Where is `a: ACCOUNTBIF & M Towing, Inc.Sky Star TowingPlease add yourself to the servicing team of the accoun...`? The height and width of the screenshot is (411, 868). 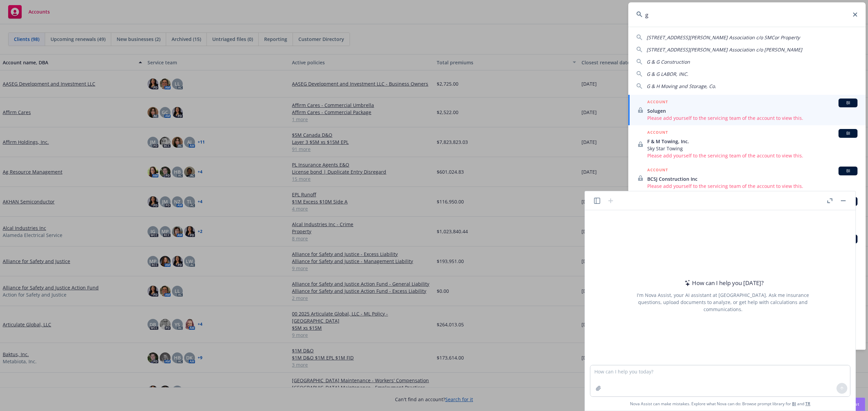 a: ACCOUNTBIF & M Towing, Inc.Sky Star TowingPlease add yourself to the servicing team of the accoun... is located at coordinates (747, 144).